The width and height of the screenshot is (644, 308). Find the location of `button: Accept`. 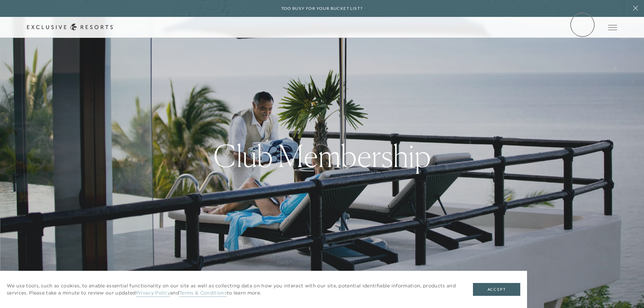

button: Accept is located at coordinates (497, 289).